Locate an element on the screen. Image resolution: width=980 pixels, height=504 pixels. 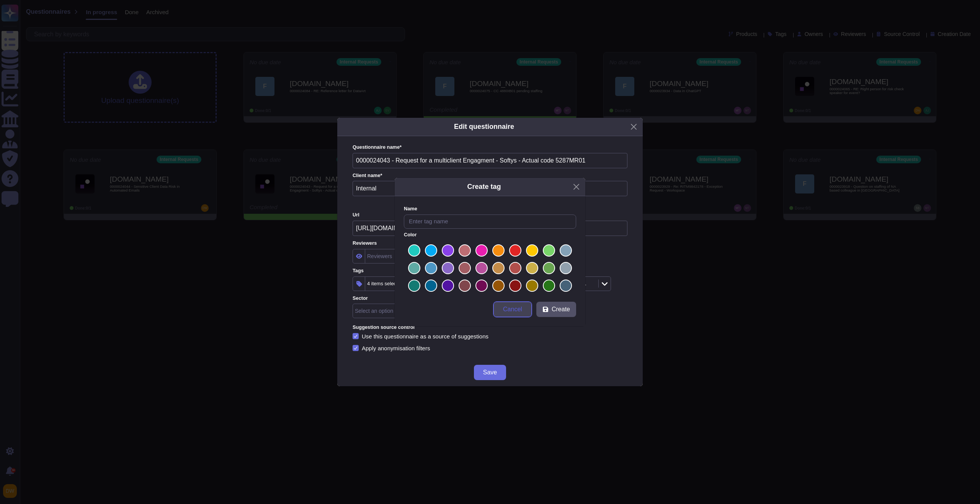
button: Cancel is located at coordinates (512, 309).